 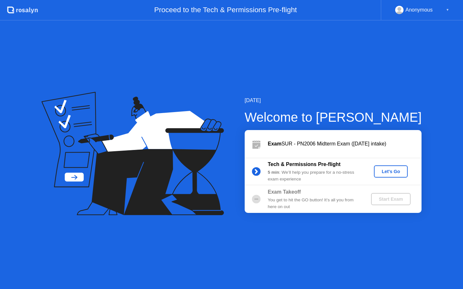 I want to click on div: Let's Go, so click(x=391, y=172).